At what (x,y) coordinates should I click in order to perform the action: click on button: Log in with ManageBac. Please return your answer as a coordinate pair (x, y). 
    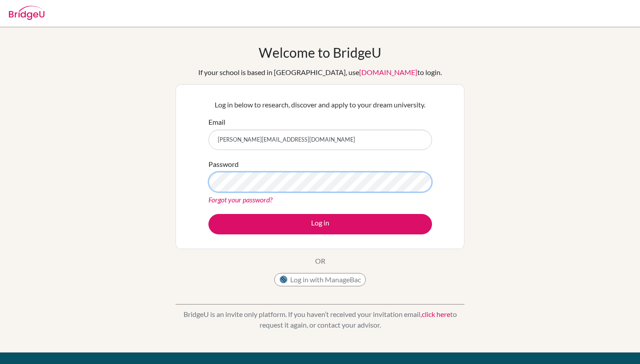
    Looking at the image, I should click on (320, 280).